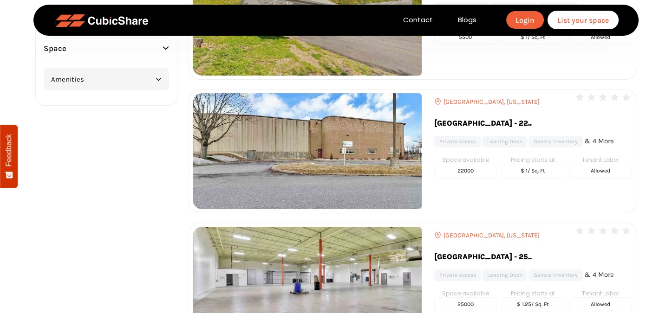  What do you see at coordinates (467, 20) in the screenshot?
I see `a: Blogs` at bounding box center [467, 20].